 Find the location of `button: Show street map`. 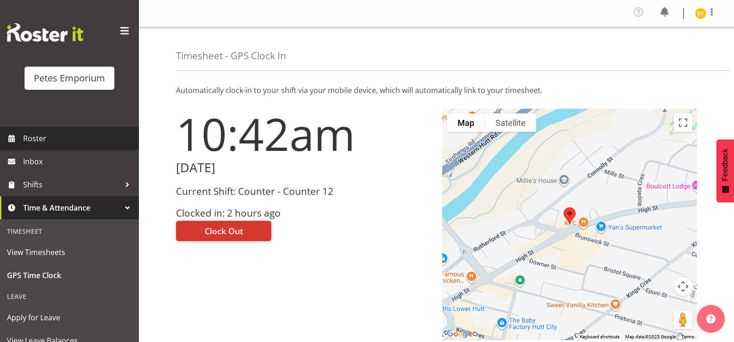

button: Show street map is located at coordinates (466, 123).